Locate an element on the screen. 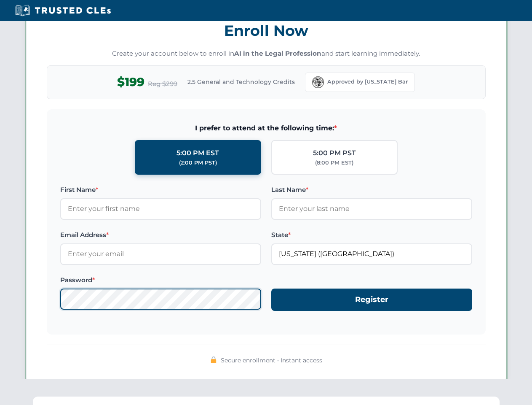 The width and height of the screenshot is (532, 405). img: Florida Bar is located at coordinates (318, 82).